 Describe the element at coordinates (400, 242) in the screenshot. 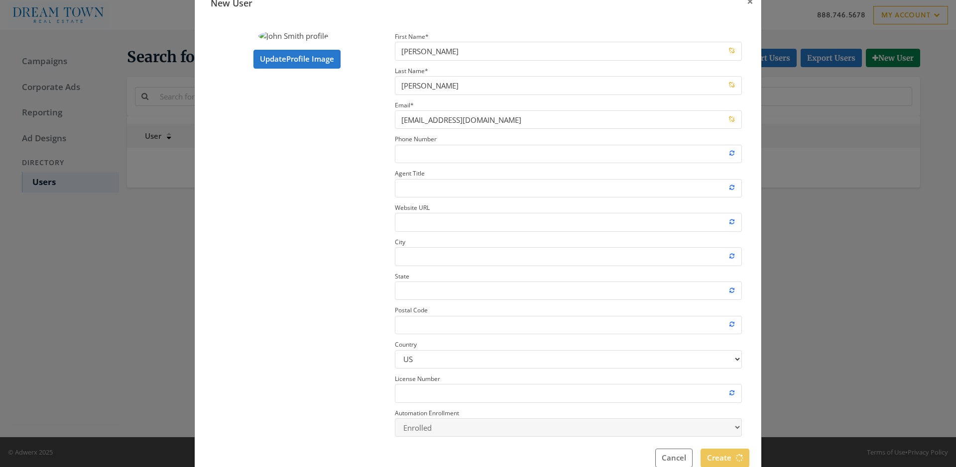

I see `small: City` at that location.